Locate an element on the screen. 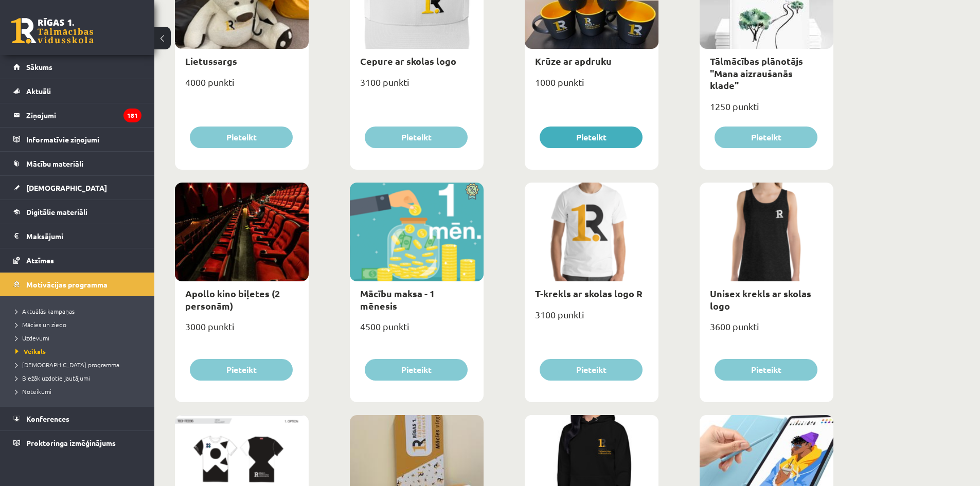  a: Maksājumi is located at coordinates (77, 236).